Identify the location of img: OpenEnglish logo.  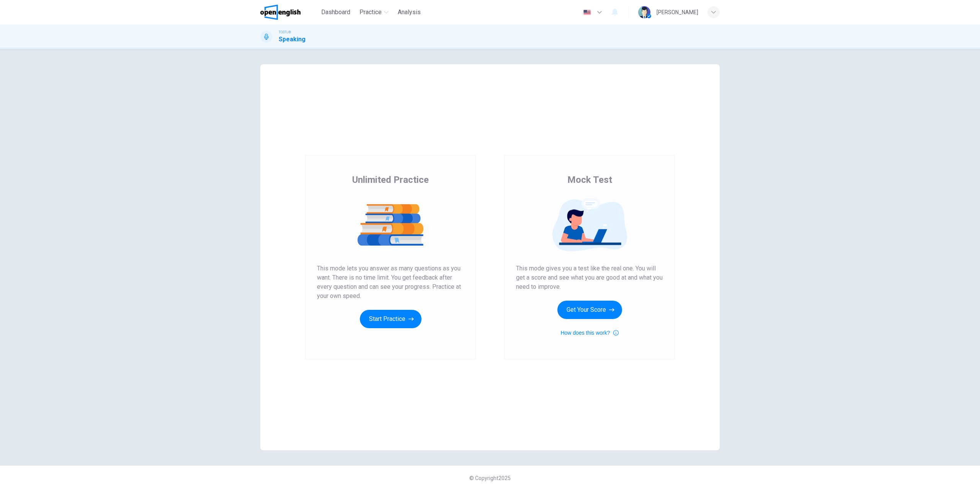
(280, 12).